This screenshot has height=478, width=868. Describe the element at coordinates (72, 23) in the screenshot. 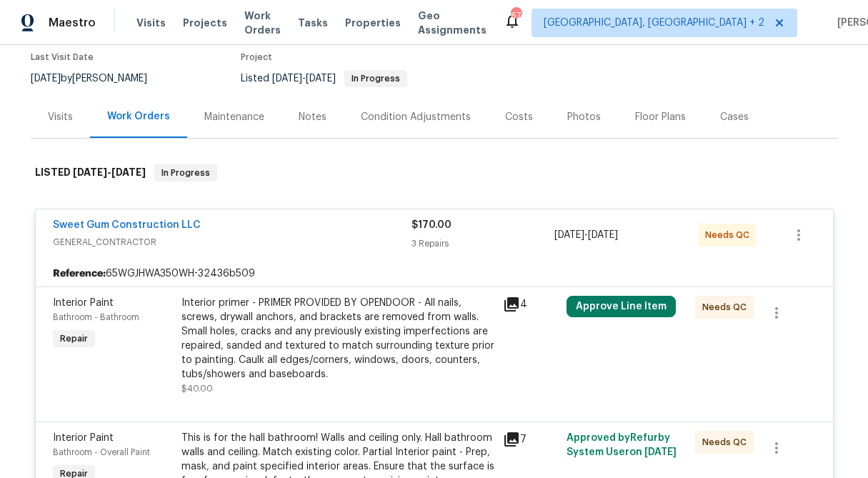

I see `span: Maestro` at that location.